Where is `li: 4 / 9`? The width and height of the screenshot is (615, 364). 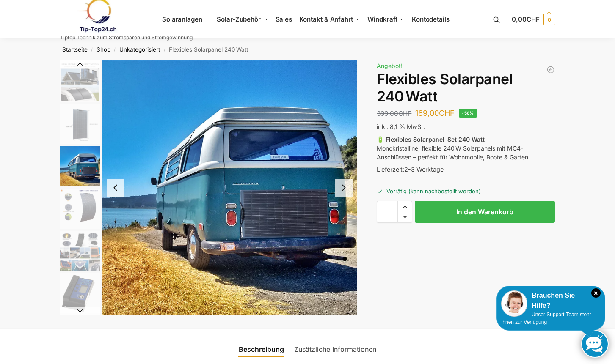
li: 4 / 9 is located at coordinates (79, 209).